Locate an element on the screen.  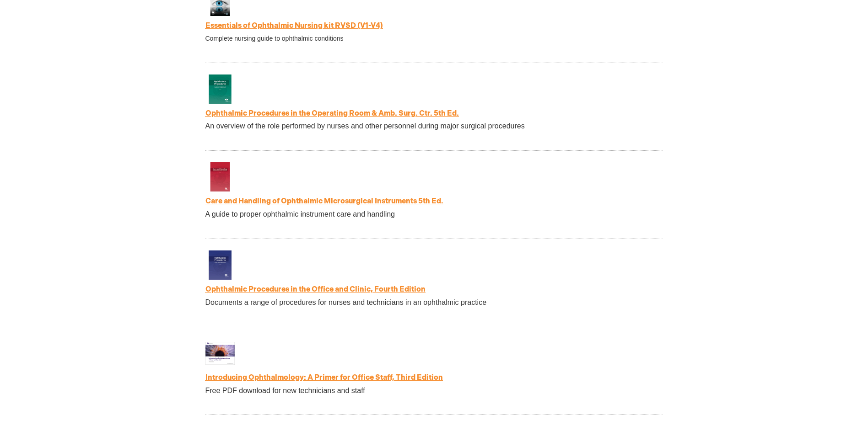
img: Introducing Ophthalmology: A Primer for Office Staff, Third Edition (Free Download) is located at coordinates (220, 354).